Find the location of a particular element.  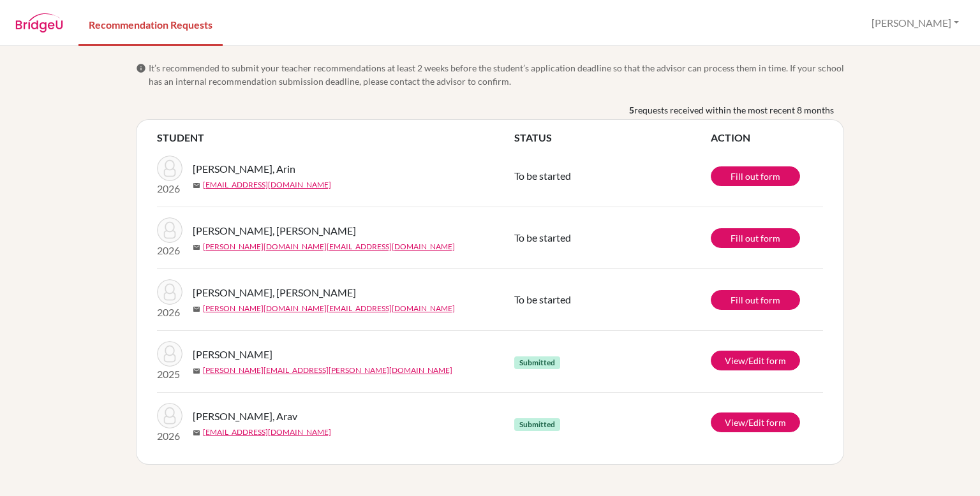

span: info is located at coordinates (141, 68).